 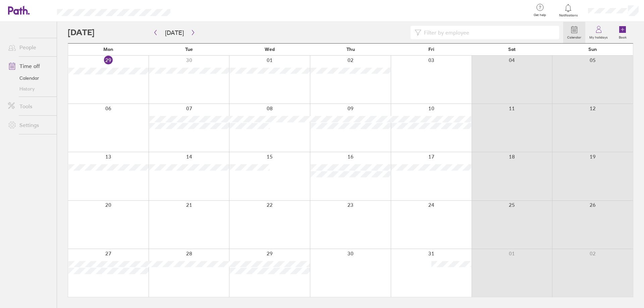 What do you see at coordinates (488, 33) in the screenshot?
I see `input: Filter by employee` at bounding box center [488, 33].